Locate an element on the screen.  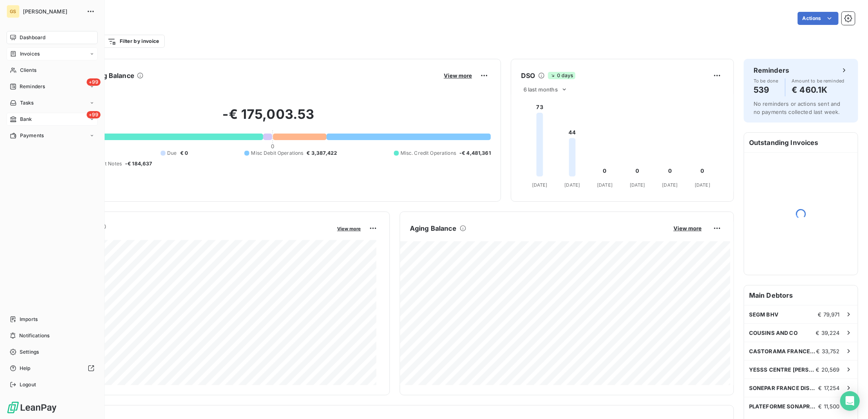
h6: Aging Balance is located at coordinates (433, 228).